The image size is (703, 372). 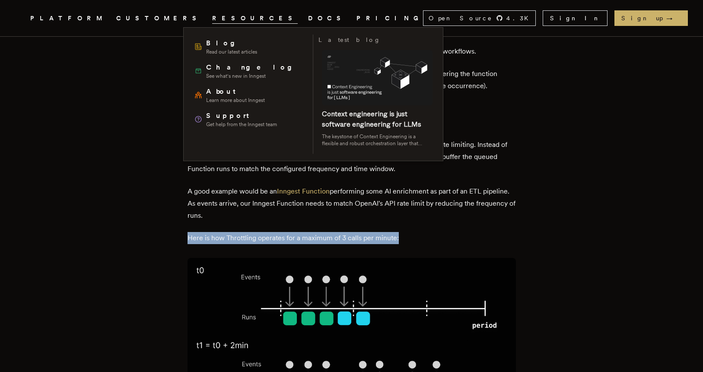 I want to click on span: RESOURCES, so click(x=255, y=18).